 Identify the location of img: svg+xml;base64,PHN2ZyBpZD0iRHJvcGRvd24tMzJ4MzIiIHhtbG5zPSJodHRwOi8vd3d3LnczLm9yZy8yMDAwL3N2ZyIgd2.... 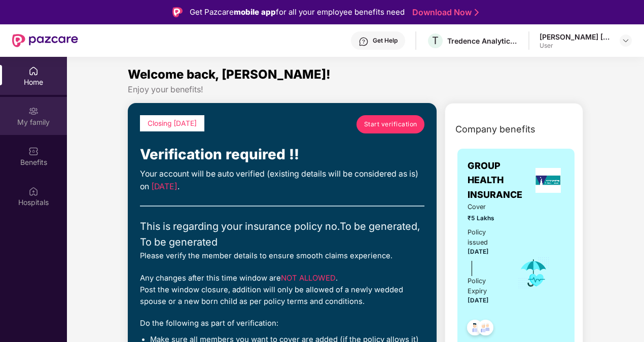
(626, 41).